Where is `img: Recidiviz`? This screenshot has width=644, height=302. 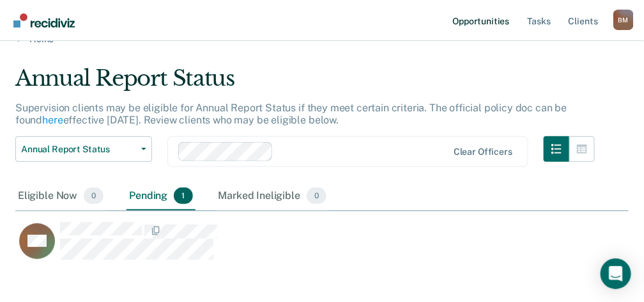 img: Recidiviz is located at coordinates (44, 21).